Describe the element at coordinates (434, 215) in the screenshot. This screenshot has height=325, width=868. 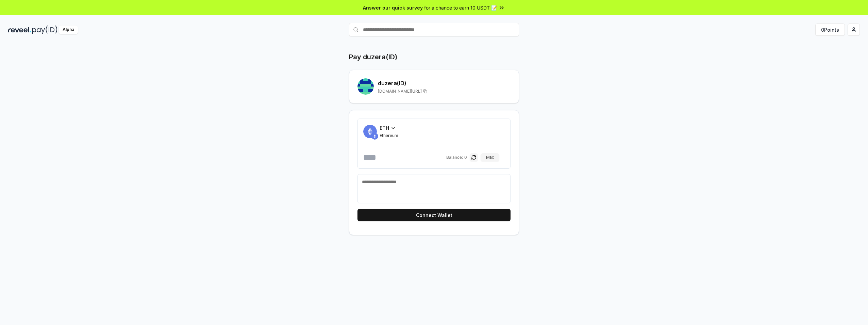
I see `button: Connect Wallet` at that location.